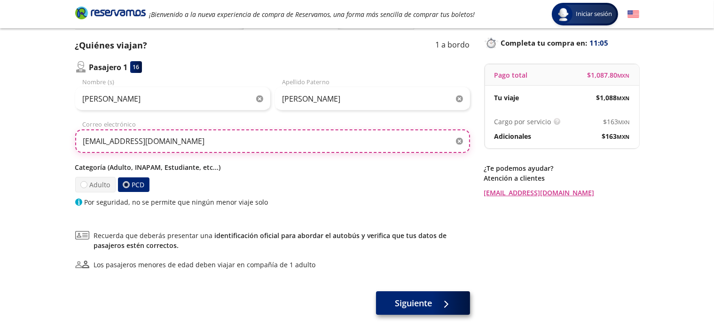  Describe the element at coordinates (109, 67) in the screenshot. I see `p: Pasajero 1` at that location.